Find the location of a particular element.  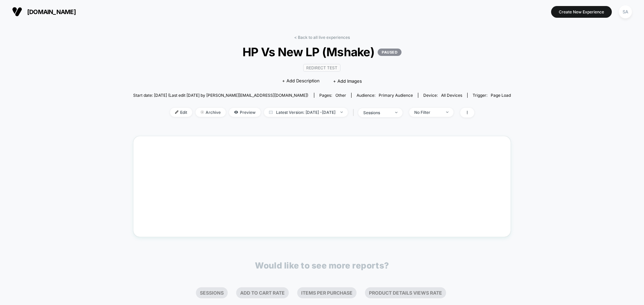

span: other is located at coordinates (341, 95).